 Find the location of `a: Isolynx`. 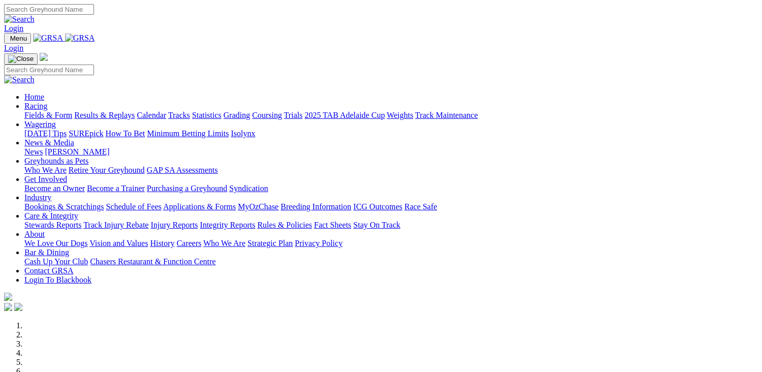

a: Isolynx is located at coordinates (243, 133).